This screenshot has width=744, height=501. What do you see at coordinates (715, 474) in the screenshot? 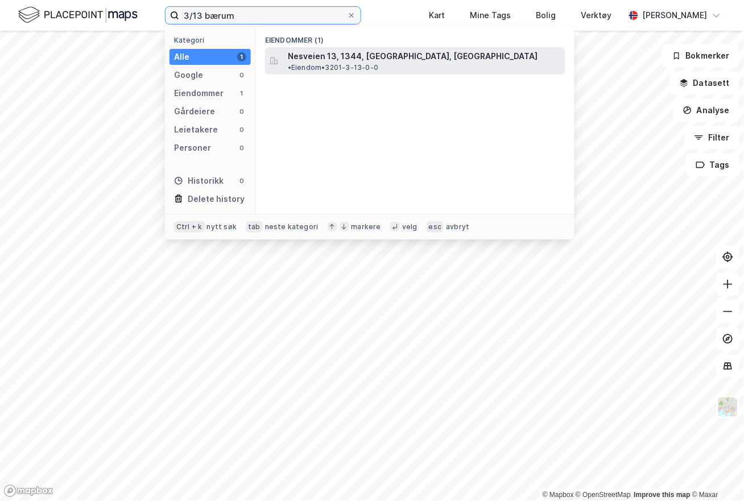
I see `div: Kontrollprogram for chat` at bounding box center [715, 474].